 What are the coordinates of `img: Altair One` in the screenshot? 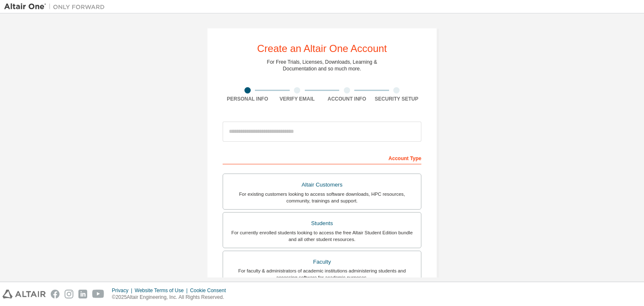 It's located at (57, 6).